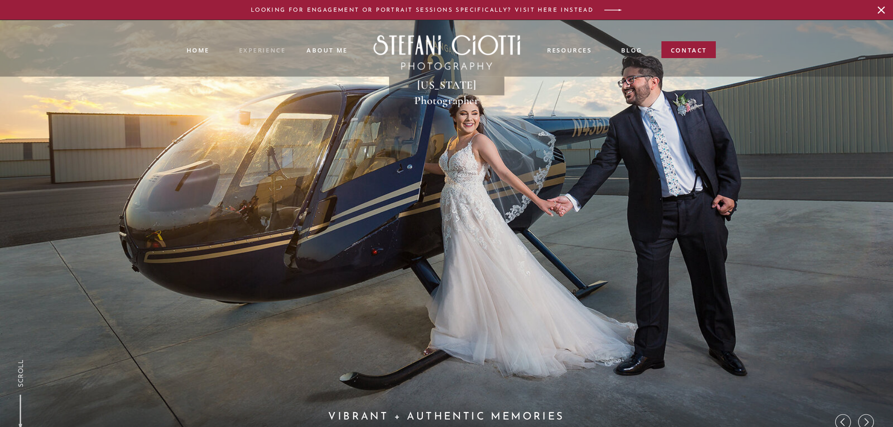  I want to click on a: resources, so click(569, 51).